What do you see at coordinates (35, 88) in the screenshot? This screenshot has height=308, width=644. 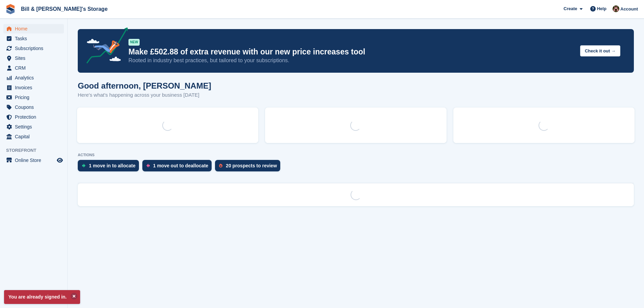 I see `span: Invoices` at bounding box center [35, 88].